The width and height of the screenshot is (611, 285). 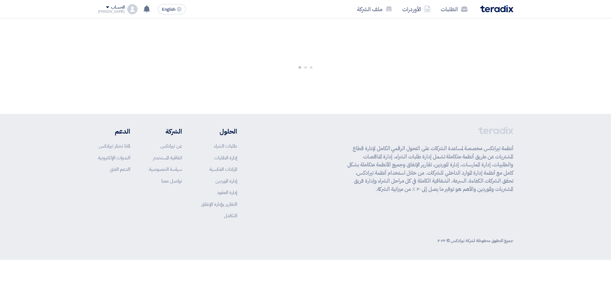 What do you see at coordinates (132, 9) in the screenshot?
I see `img: profile_test.png` at bounding box center [132, 9].